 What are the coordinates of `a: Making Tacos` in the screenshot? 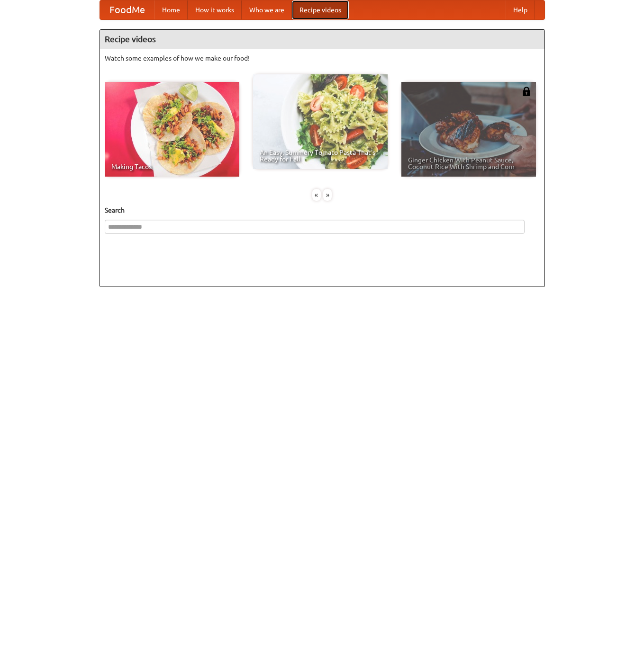 It's located at (172, 129).